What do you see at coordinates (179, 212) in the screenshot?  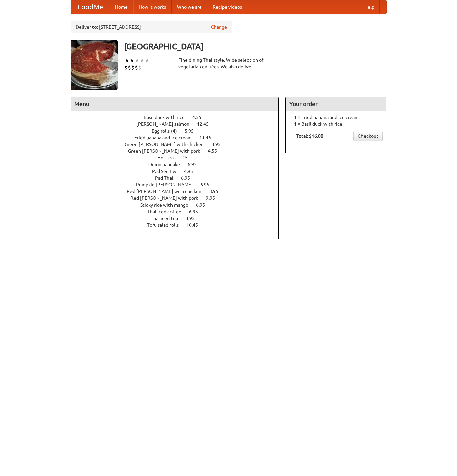 I see `a: Thai iced coffee 6.95` at bounding box center [179, 212].